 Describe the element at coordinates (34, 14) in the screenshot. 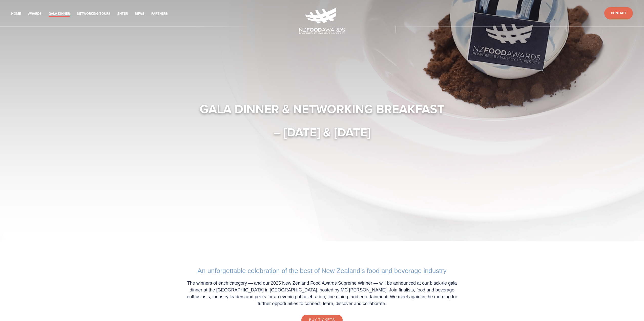

I see `a: Awards` at that location.